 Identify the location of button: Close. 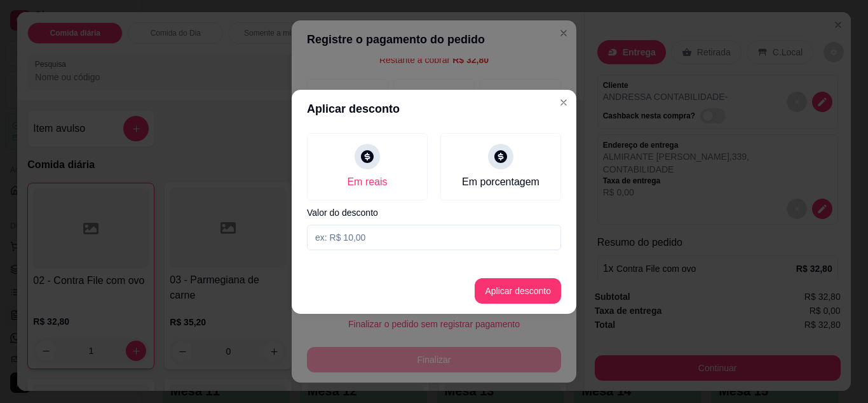
(564, 103).